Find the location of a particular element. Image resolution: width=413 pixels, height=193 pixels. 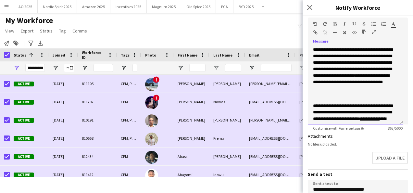

div: Abayomi is located at coordinates (192, 175).